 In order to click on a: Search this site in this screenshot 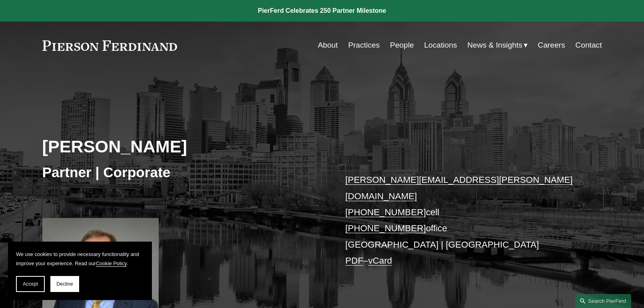, I will do `click(603, 301)`.